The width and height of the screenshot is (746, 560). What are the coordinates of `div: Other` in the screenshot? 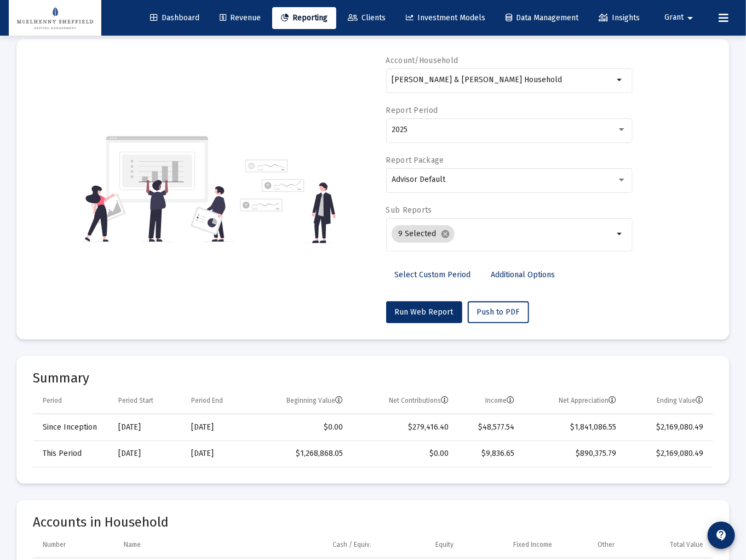 It's located at (606, 544).